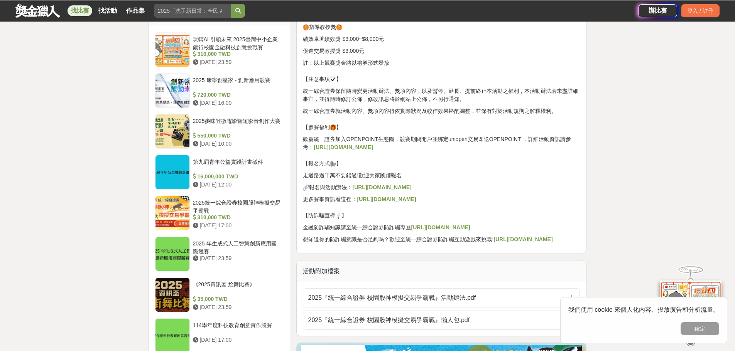  What do you see at coordinates (237, 165) in the screenshot?
I see `div: 第九屆青年公益實踐計畫徵件` at bounding box center [237, 165].